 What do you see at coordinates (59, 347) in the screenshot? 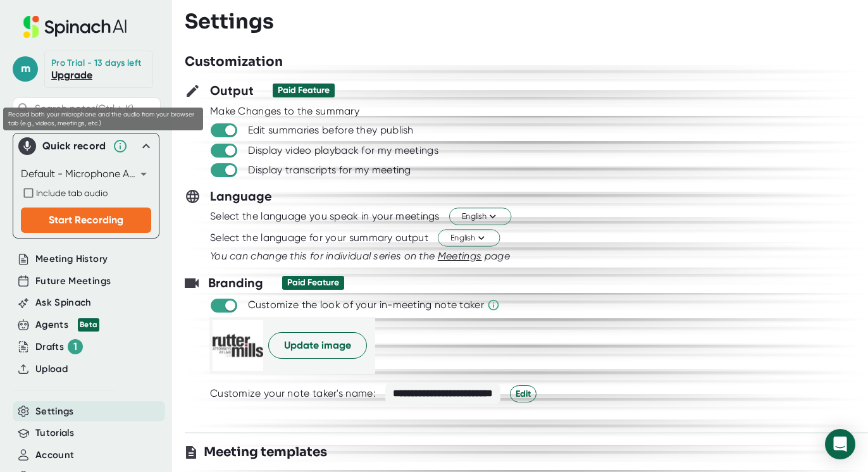
I see `div: Drafts` at bounding box center [59, 347].